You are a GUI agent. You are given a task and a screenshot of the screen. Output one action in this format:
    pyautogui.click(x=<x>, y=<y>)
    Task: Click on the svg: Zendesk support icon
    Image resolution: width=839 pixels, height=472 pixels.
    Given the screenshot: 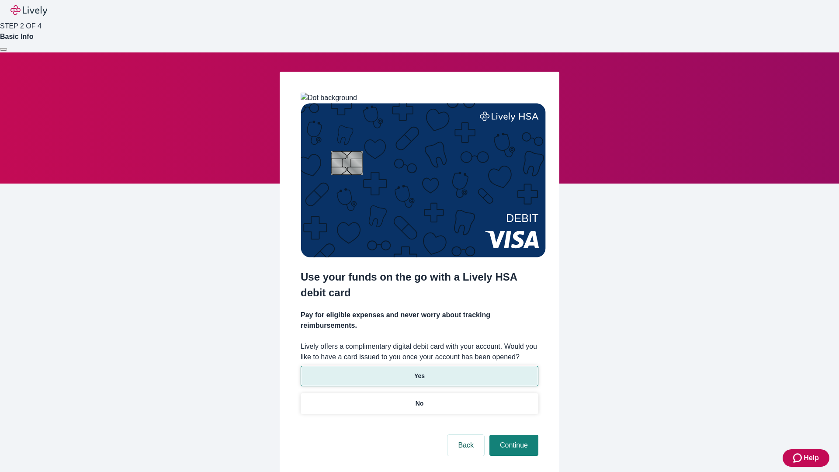 What is the action you would take?
    pyautogui.click(x=798, y=458)
    